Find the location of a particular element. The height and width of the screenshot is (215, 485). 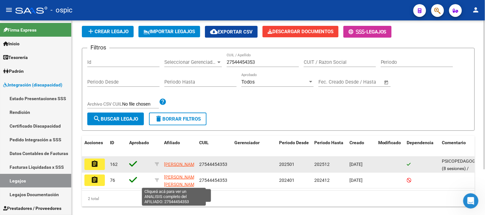

span: Exportar CSV is located at coordinates (231, 32).